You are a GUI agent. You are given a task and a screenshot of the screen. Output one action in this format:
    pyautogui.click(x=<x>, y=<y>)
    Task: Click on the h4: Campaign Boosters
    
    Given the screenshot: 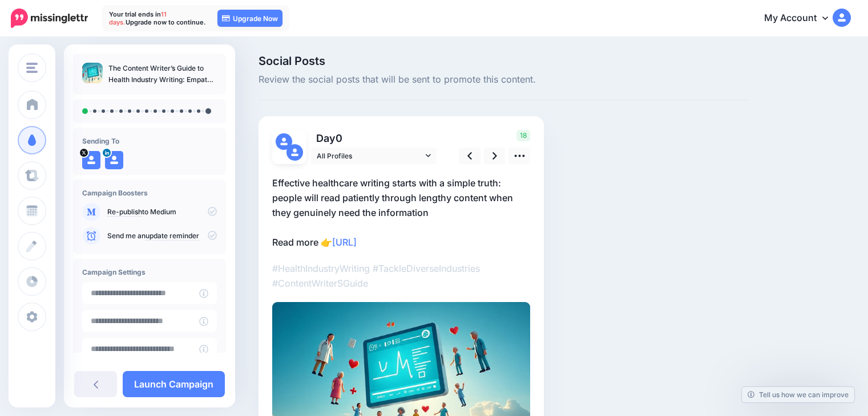 What is the action you would take?
    pyautogui.click(x=149, y=193)
    